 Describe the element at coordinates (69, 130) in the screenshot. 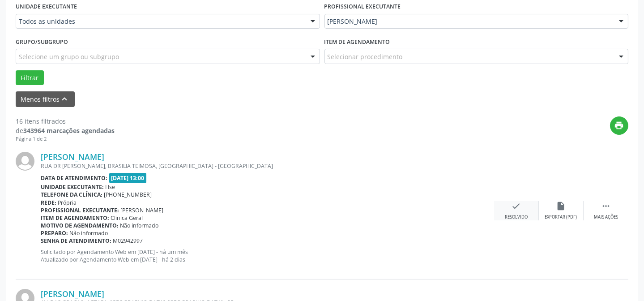

I see `strong: 343964 marcações agendadas` at that location.